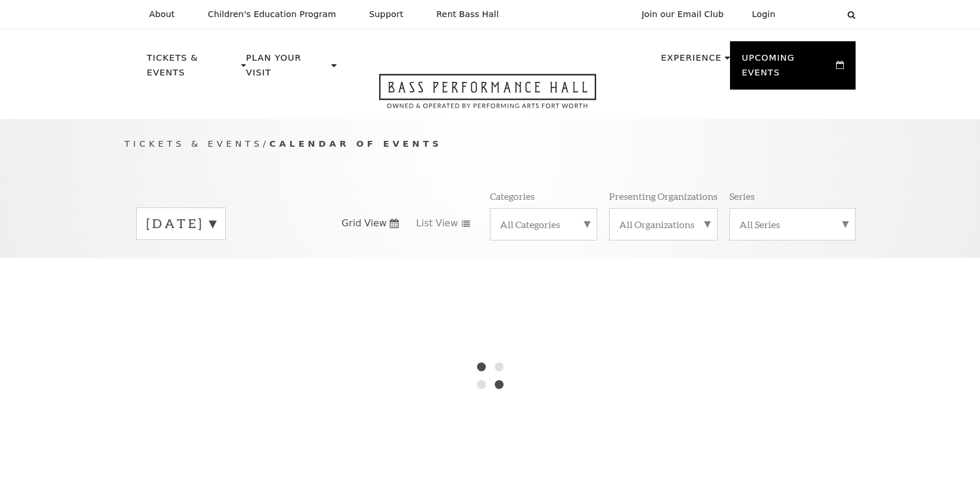 This screenshot has width=980, height=488. Describe the element at coordinates (663, 224) in the screenshot. I see `label: All Organizations` at that location.